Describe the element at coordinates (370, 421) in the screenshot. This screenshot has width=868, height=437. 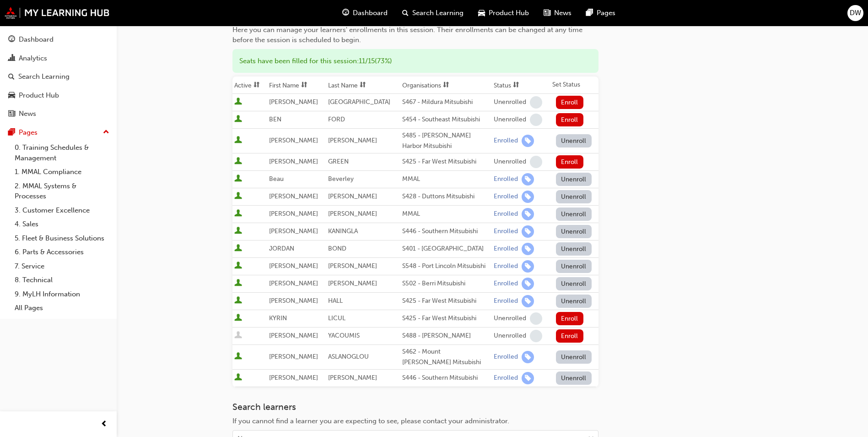
I see `span: If you cannot find a learner you are expecting to see, please contact your administrator.` at that location.